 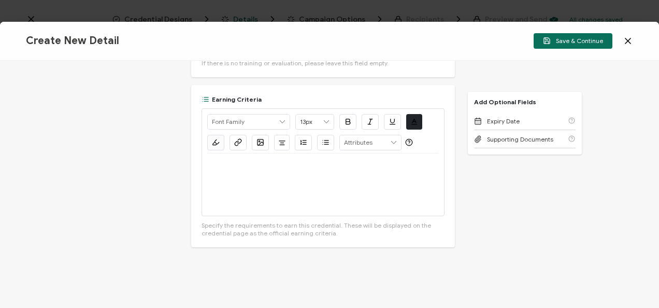 What do you see at coordinates (314, 122) in the screenshot?
I see `input: Font Size` at bounding box center [314, 122].